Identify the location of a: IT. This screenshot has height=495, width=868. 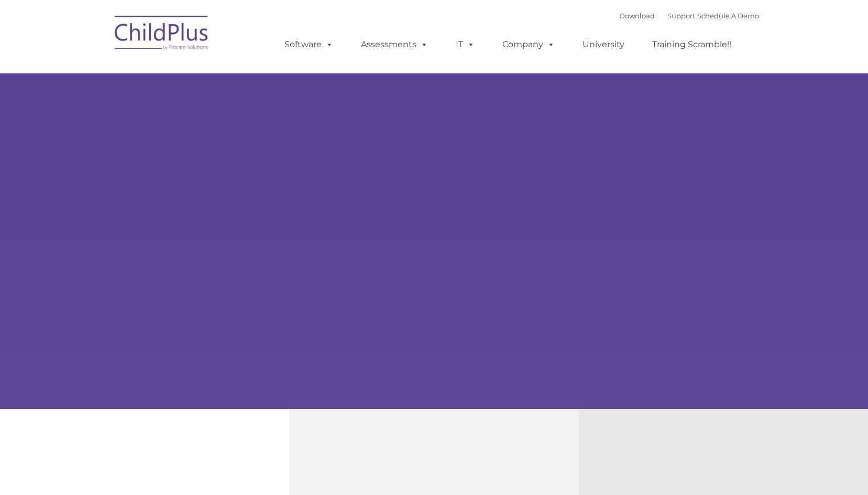
(465, 44).